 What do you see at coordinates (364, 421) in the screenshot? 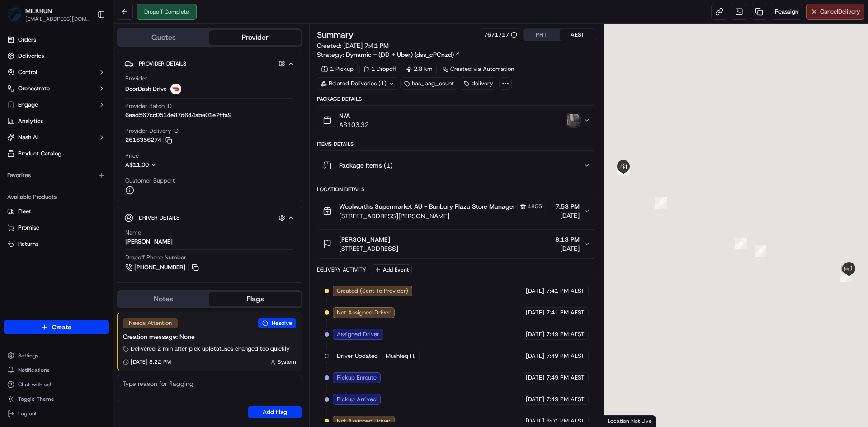
I see `span: Not Assigned Driver` at bounding box center [364, 421].